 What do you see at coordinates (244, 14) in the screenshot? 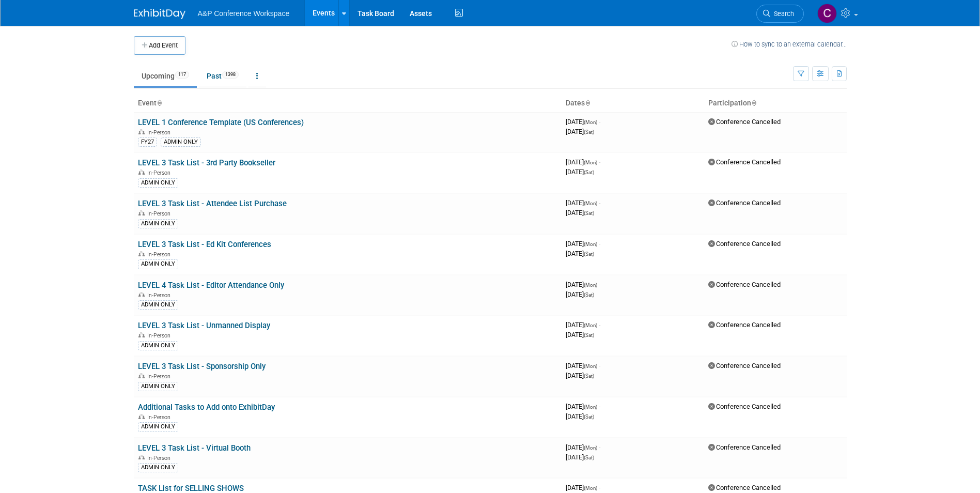
I see `span: A&P Conference Workspace` at bounding box center [244, 14].